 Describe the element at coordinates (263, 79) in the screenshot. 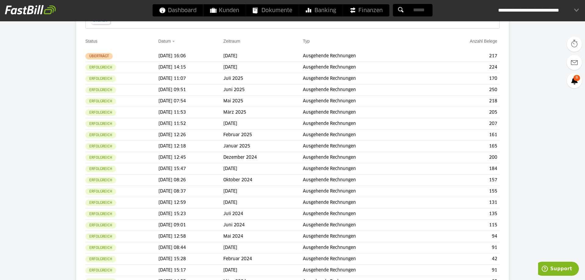

I see `td: Juli 2025` at that location.